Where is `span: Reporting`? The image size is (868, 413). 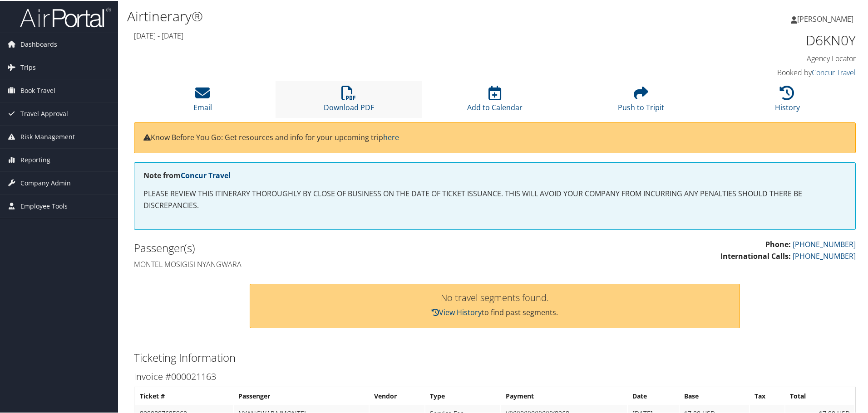 span: Reporting is located at coordinates (35, 159).